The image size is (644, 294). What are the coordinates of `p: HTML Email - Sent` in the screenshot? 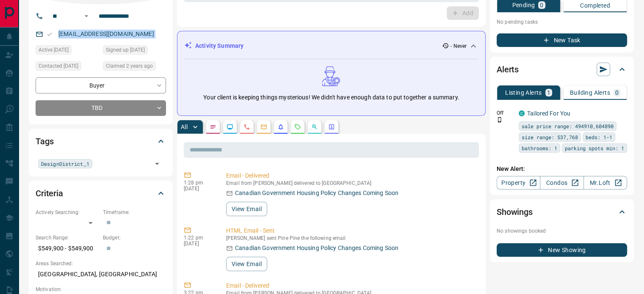 It's located at (351, 231).